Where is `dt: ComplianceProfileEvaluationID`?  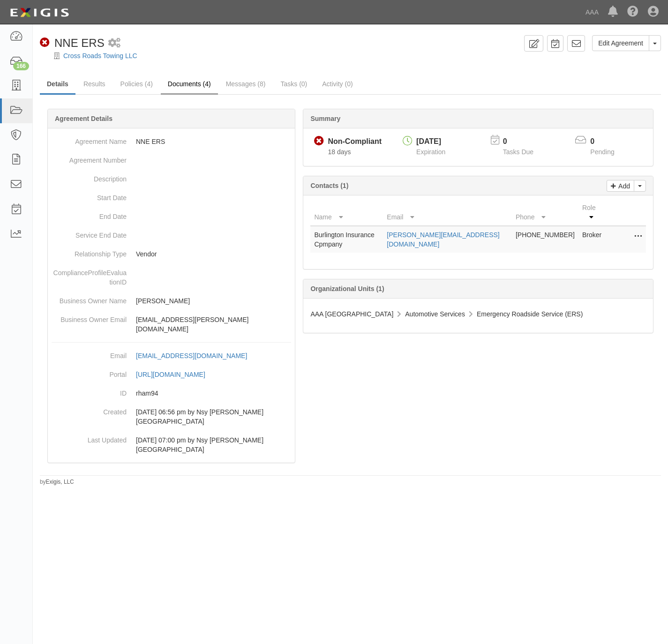 dt: ComplianceProfileEvaluationID is located at coordinates (89, 275).